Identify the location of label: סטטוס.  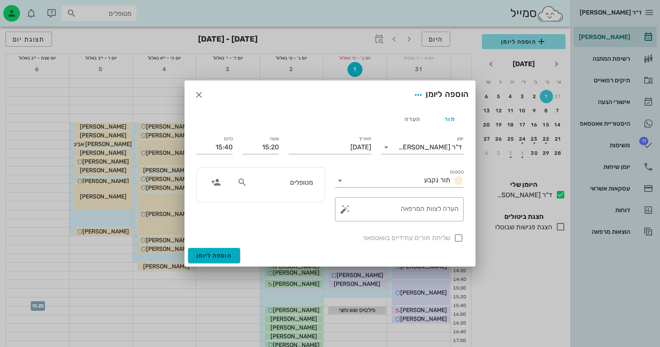
(456, 172).